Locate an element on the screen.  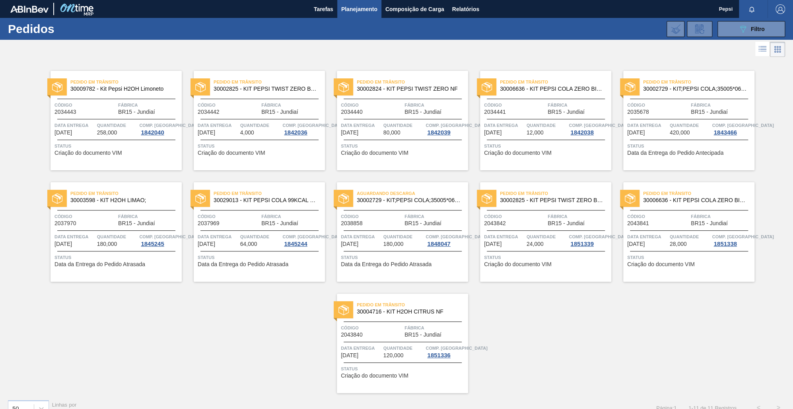
div: 1848047 is located at coordinates (438, 244).